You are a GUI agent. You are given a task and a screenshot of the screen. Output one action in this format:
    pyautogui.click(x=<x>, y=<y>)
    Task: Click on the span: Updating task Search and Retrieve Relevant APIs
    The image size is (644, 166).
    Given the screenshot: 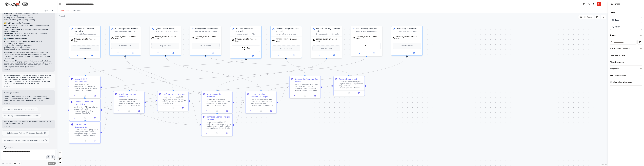 What is the action you would take?
    pyautogui.click(x=25, y=140)
    